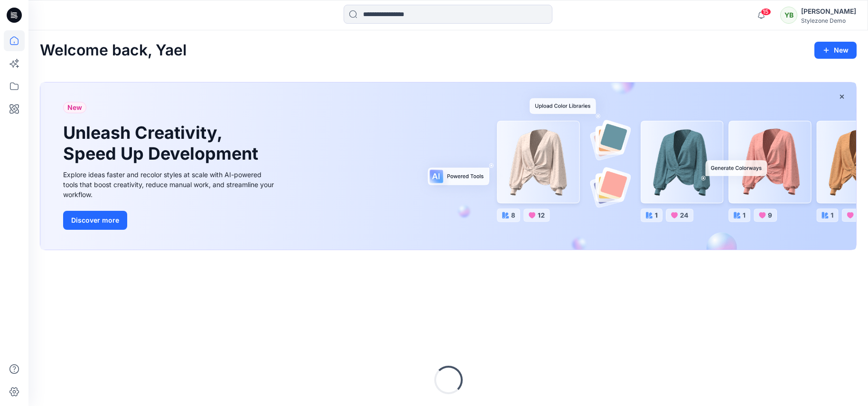 The height and width of the screenshot is (406, 868). What do you see at coordinates (170, 185) in the screenshot?
I see `div: Explore ideas faster and recolor styles at scale with AI-powered tools that boost creativity, red...` at bounding box center [170, 185].